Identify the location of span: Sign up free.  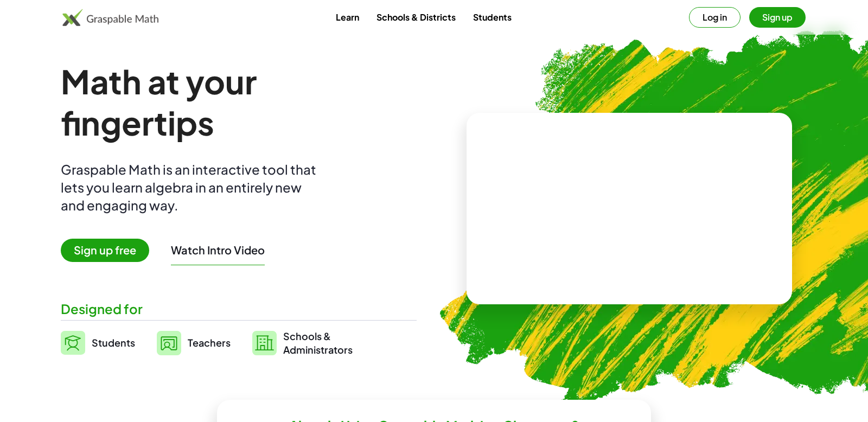
(105, 250).